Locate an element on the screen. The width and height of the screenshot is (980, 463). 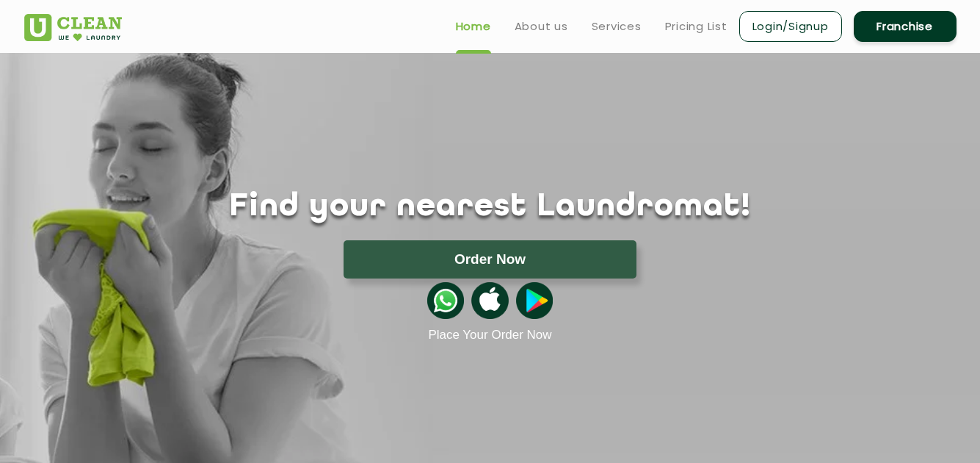
a: Services is located at coordinates (617, 26).